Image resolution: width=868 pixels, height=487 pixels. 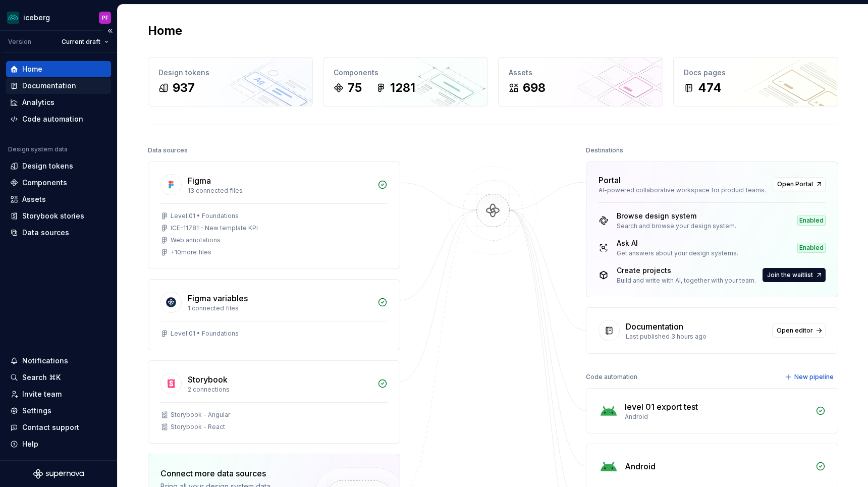 I want to click on div: 474, so click(x=709, y=88).